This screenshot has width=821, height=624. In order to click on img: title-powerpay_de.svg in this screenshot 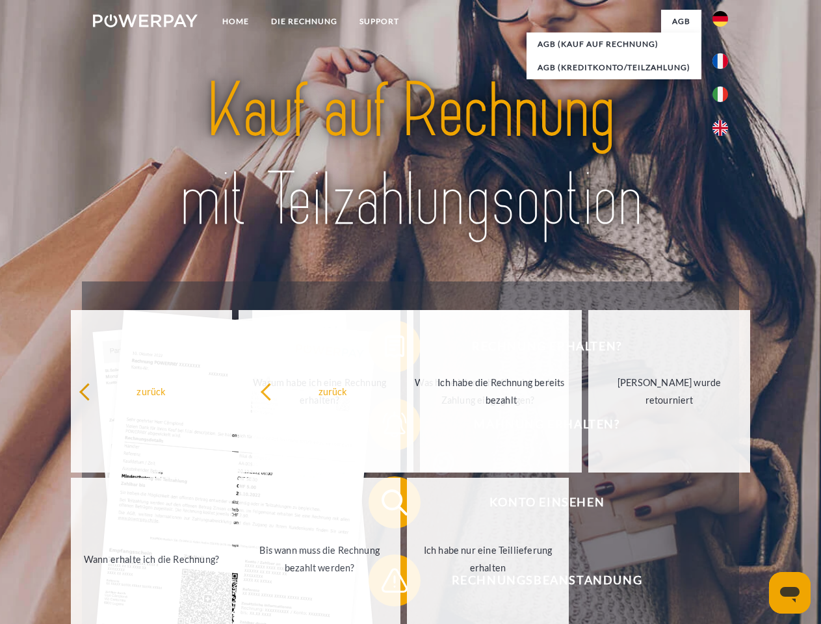, I will do `click(410, 155)`.